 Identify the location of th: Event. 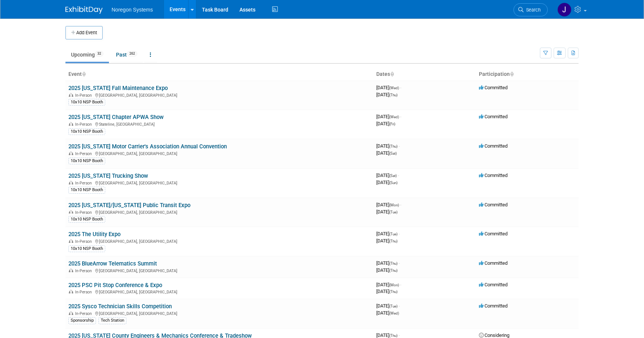
(219, 74).